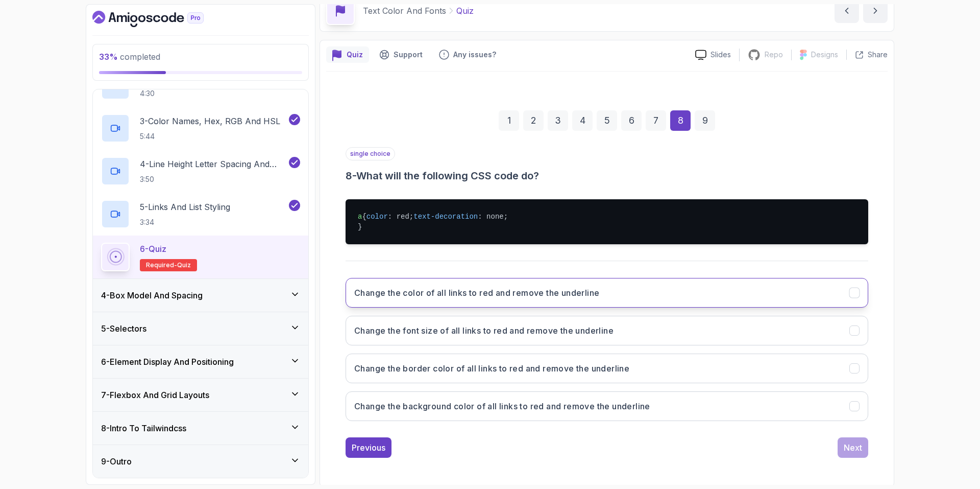 The image size is (980, 489). I want to click on div: 3, so click(558, 120).